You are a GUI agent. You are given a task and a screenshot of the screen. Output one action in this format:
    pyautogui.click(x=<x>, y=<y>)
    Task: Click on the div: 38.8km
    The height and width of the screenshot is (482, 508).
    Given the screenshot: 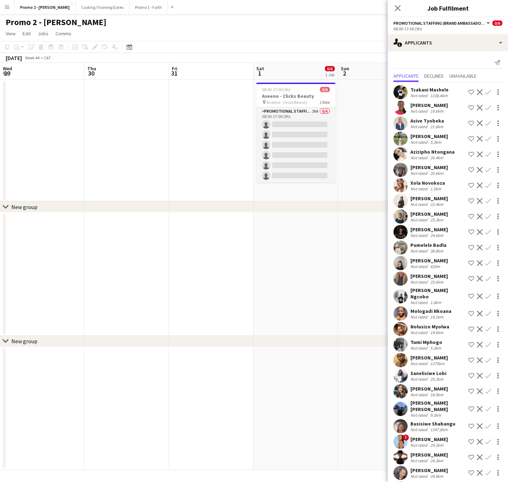 What is the action you would take?
    pyautogui.click(x=436, y=251)
    